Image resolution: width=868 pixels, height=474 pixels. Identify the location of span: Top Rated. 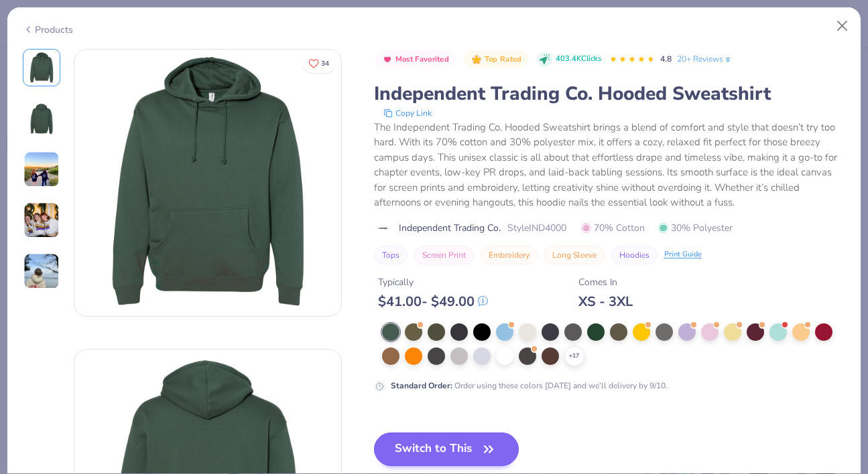
(503, 59).